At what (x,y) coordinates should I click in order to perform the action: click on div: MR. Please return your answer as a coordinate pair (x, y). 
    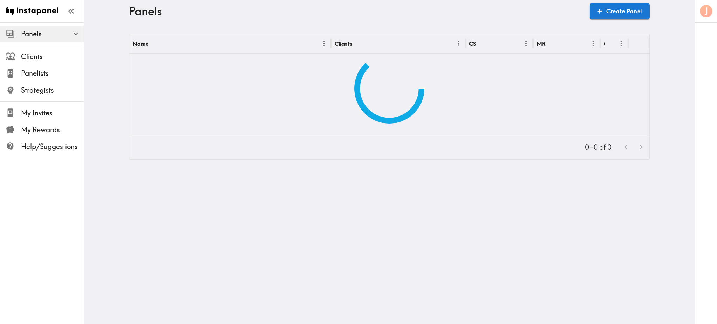
    Looking at the image, I should click on (541, 44).